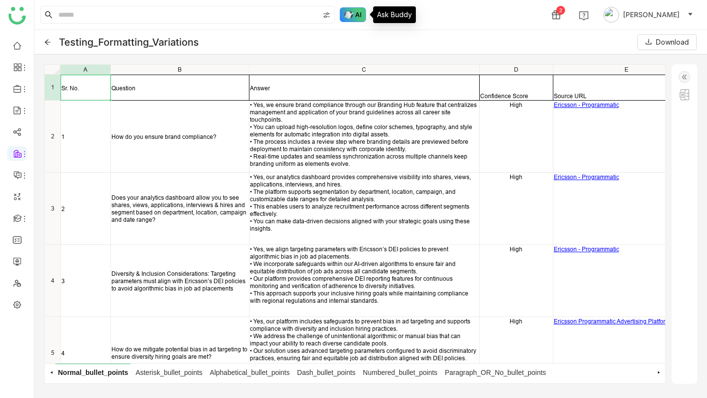  What do you see at coordinates (685, 95) in the screenshot?
I see `img: excel.svg` at bounding box center [685, 95].